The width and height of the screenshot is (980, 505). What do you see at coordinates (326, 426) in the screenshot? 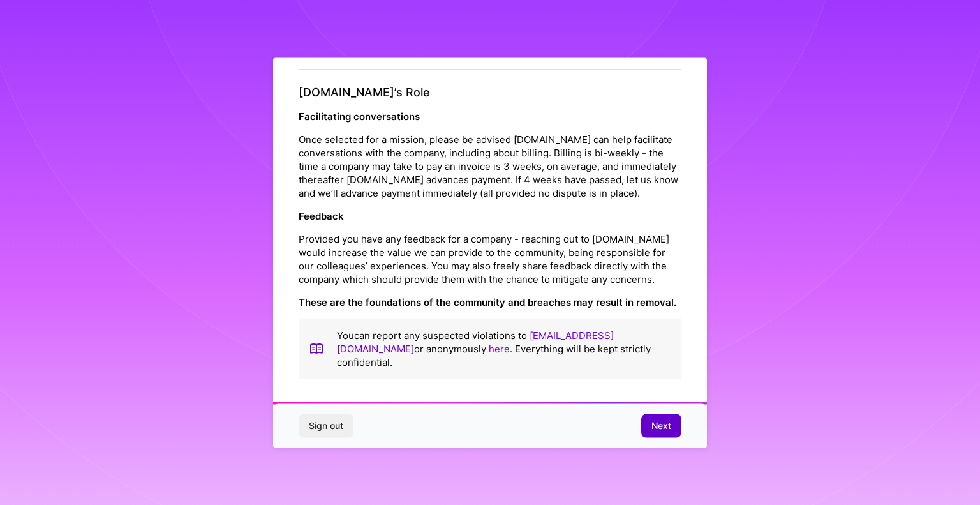
I see `span: Sign out` at bounding box center [326, 426].